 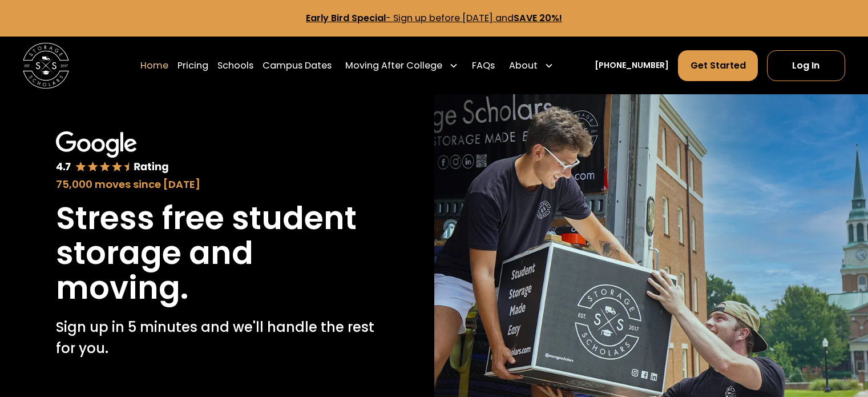 What do you see at coordinates (718, 66) in the screenshot?
I see `a: Get Started` at bounding box center [718, 66].